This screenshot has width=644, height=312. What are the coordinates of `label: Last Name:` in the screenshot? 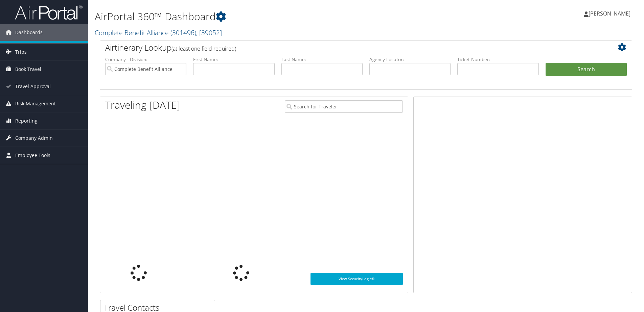 It's located at (322, 59).